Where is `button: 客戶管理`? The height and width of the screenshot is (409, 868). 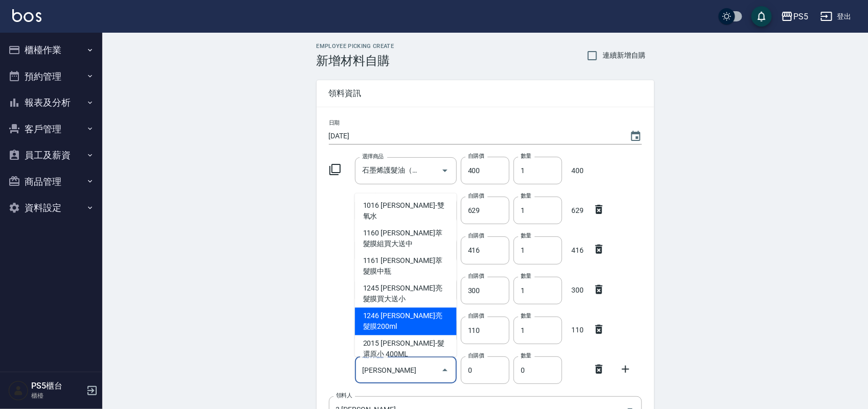 button: 客戶管理 is located at coordinates (51, 129).